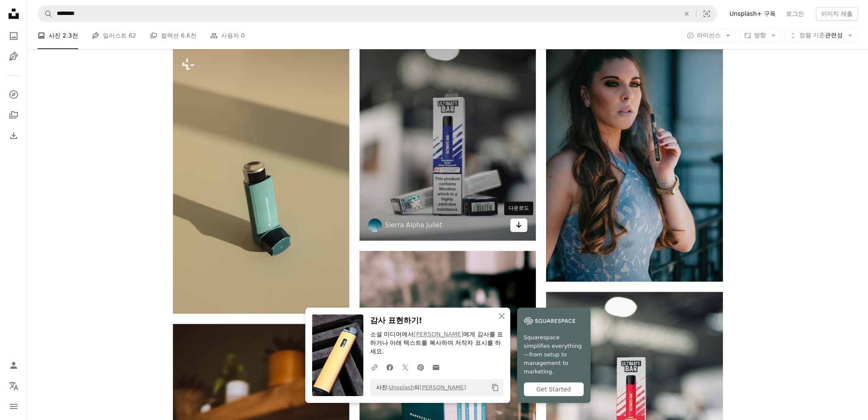 The height and width of the screenshot is (420, 868). Describe the element at coordinates (173, 36) in the screenshot. I see `a: 컬렉션 6.6천` at that location.